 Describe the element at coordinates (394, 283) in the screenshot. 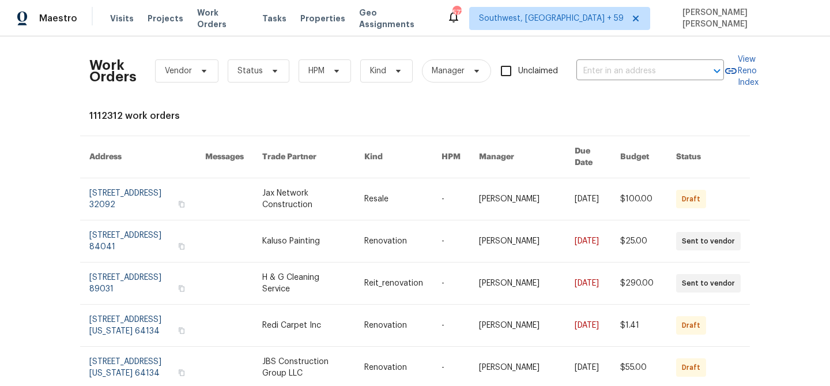

I see `td: Reit_renovation` at that location.